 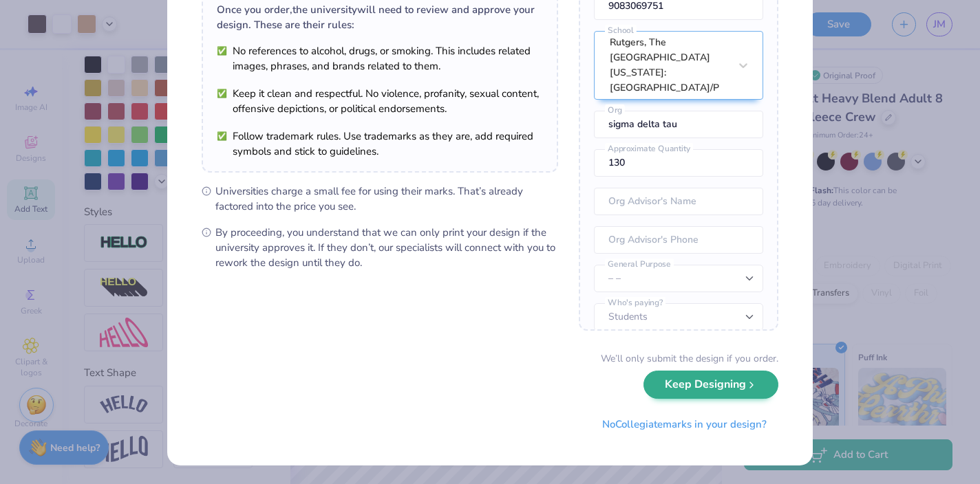 What do you see at coordinates (380, 17) in the screenshot?
I see `div: Once you order, the university will need to review and approve your design. These are their rules:` at bounding box center [380, 17].